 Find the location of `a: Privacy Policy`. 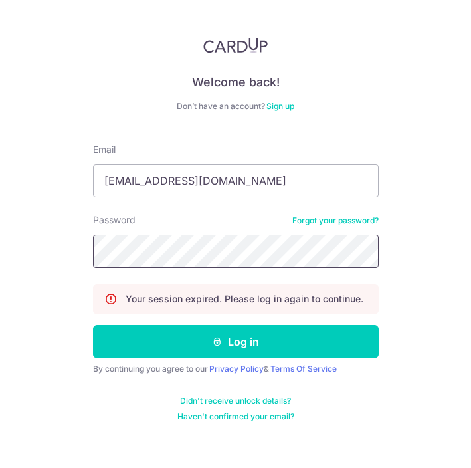

a: Privacy Policy is located at coordinates (236, 368).